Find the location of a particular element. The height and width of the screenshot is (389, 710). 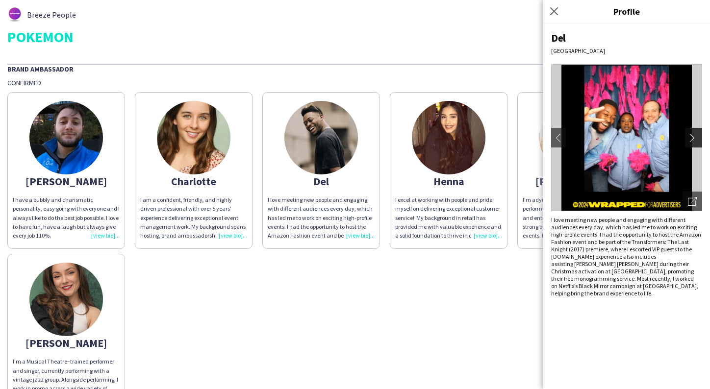

div: Henna is located at coordinates (449, 181).